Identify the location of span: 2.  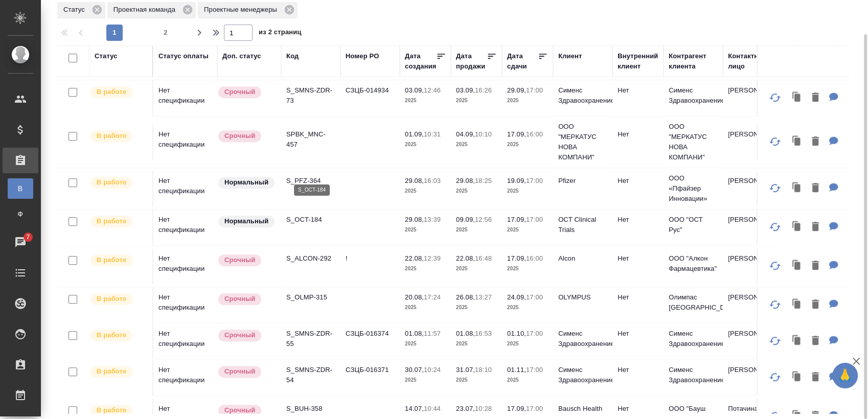
(166, 33).